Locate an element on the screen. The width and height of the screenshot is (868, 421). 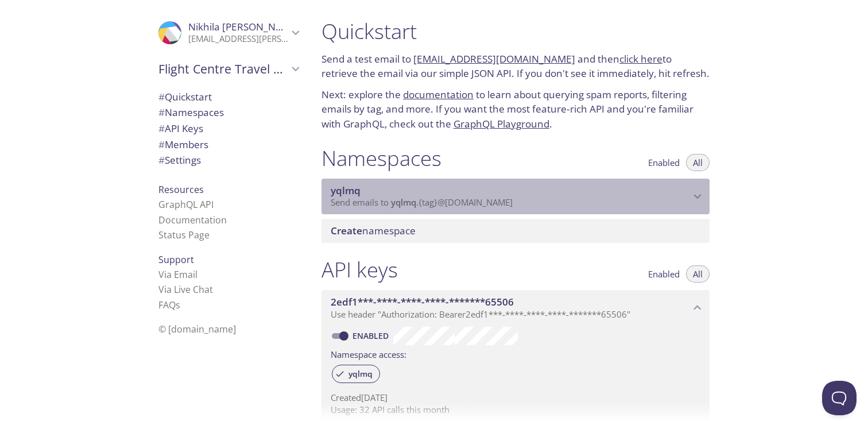
a: documentation is located at coordinates (438, 94).